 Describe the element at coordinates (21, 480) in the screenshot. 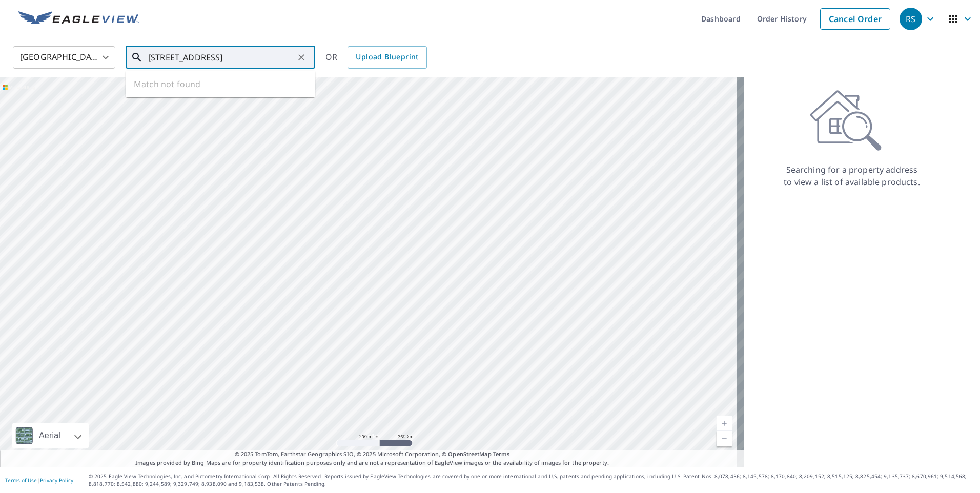

I see `a: Terms of Use` at that location.